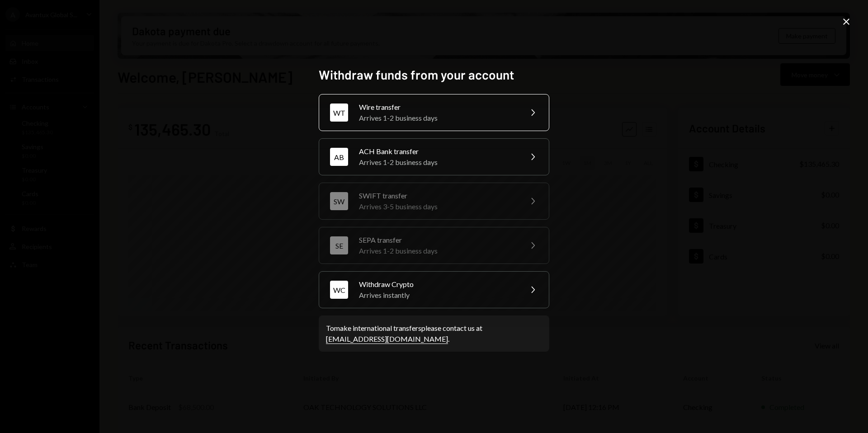 The image size is (868, 433). I want to click on div: WT, so click(339, 113).